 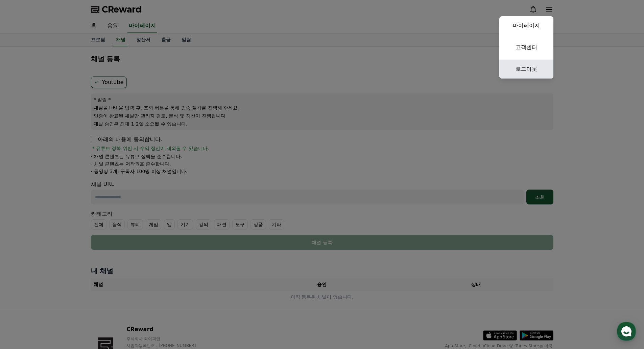 What do you see at coordinates (23, 223) in the screenshot?
I see `a: 홈` at bounding box center [23, 223].